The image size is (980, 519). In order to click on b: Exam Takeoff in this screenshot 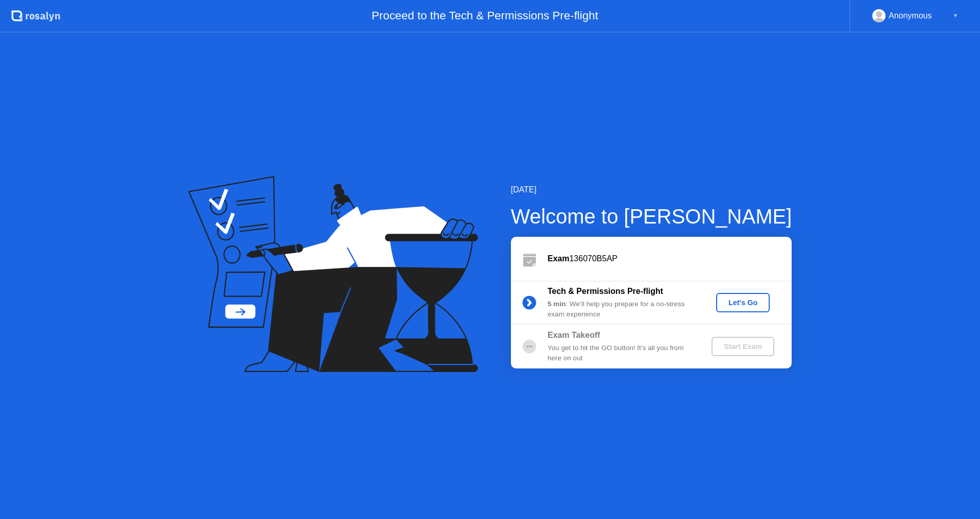, I will do `click(573, 335)`.